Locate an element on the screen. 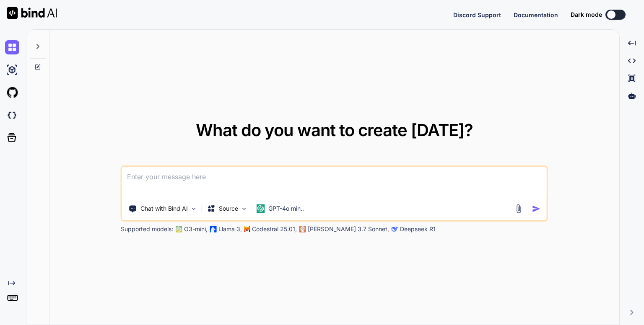 This screenshot has height=325, width=644. p: O3-mini, is located at coordinates (196, 229).